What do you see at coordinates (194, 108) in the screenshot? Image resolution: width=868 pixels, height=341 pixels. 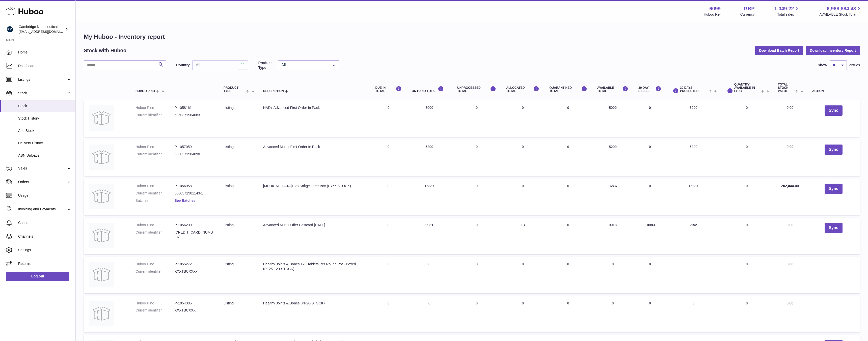 I see `dd: P-1058161` at bounding box center [194, 108].